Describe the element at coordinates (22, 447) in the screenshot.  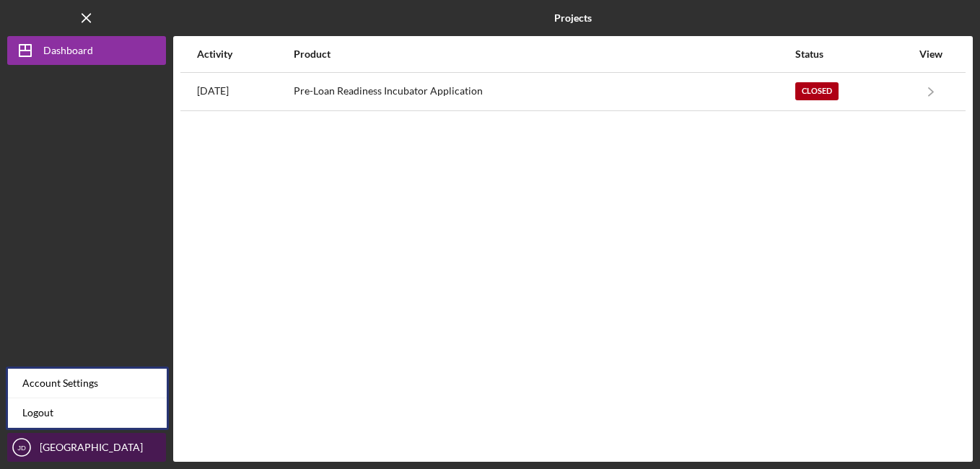
I see `text: JD` at that location.